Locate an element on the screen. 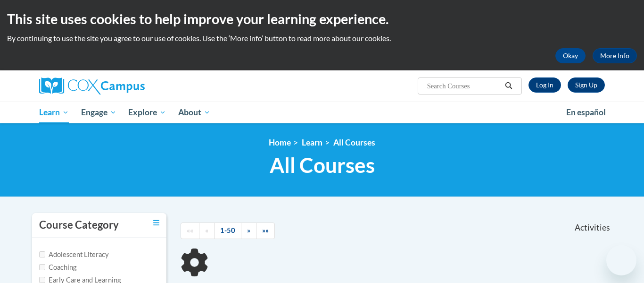 This screenshot has height=283, width=644. a: Cox Campus is located at coordinates (129, 86).